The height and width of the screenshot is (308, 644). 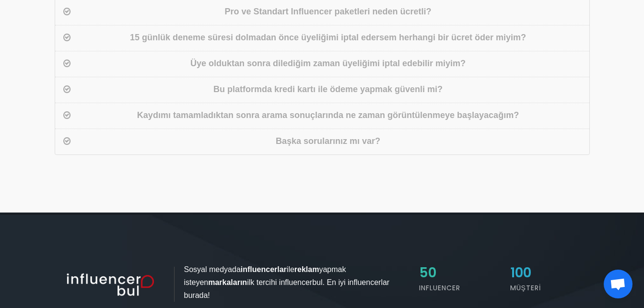 What do you see at coordinates (520, 272) in the screenshot?
I see `span: 100` at bounding box center [520, 272].